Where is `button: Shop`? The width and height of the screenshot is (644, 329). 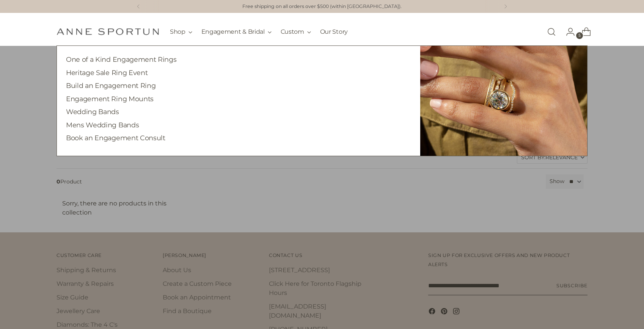 button: Shop is located at coordinates (181, 32).